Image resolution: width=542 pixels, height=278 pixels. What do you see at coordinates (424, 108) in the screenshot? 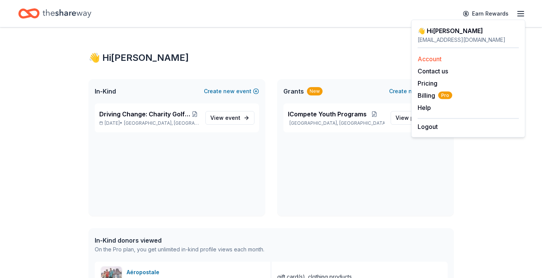
I see `button: Help` at bounding box center [424, 108].